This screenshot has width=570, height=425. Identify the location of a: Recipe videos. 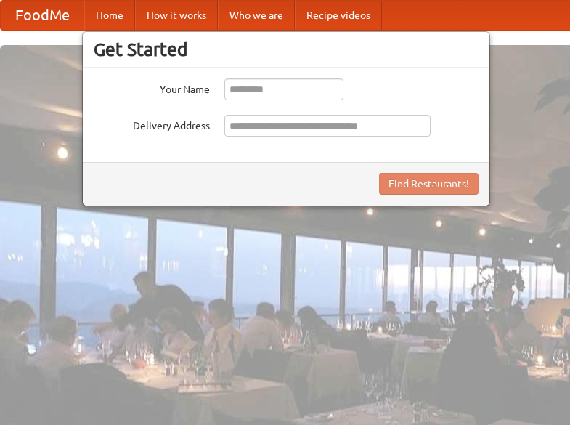
(338, 15).